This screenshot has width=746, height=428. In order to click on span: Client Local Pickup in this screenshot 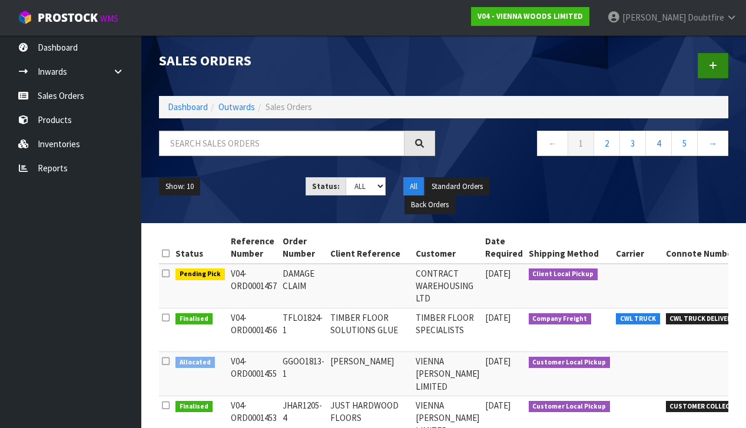, I will do `click(563, 274)`.